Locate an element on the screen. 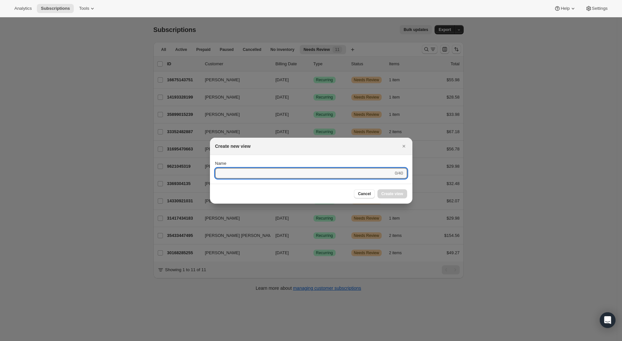 This screenshot has width=622, height=341. button: Close is located at coordinates (404, 146).